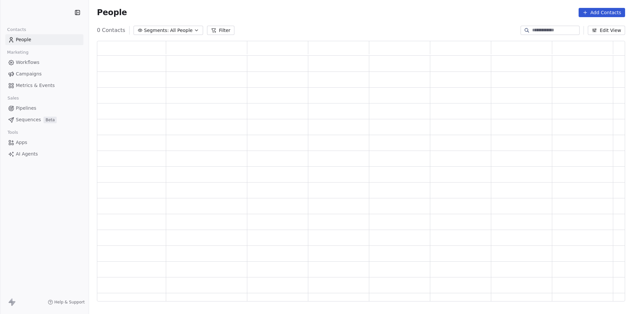 This screenshot has height=314, width=633. Describe the element at coordinates (26, 108) in the screenshot. I see `span: Pipelines` at that location.